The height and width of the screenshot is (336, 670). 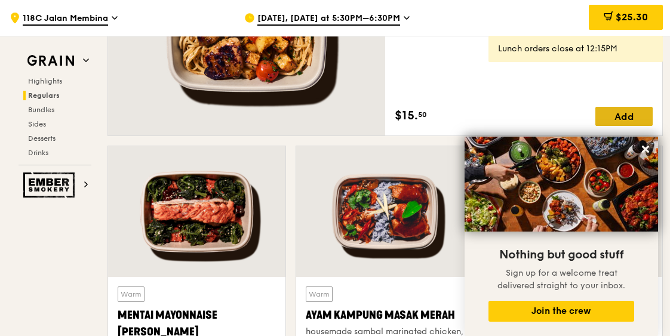 I want to click on img: Ember Smokery web logo, so click(x=51, y=185).